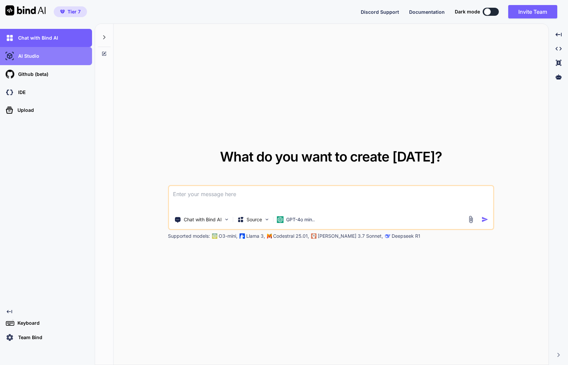 Image resolution: width=568 pixels, height=365 pixels. I want to click on p: Keyboard, so click(27, 323).